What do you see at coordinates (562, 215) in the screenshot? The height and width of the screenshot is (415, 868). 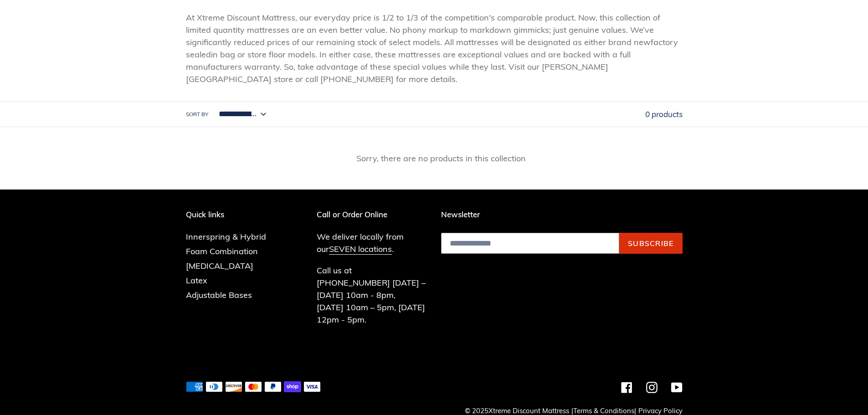 I see `p: Newsletter` at bounding box center [562, 215].